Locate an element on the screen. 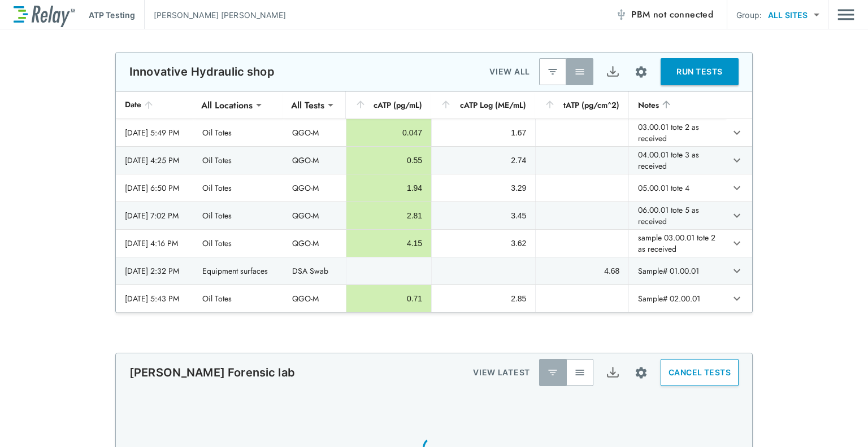  p: VIEW ALL is located at coordinates (510, 72).